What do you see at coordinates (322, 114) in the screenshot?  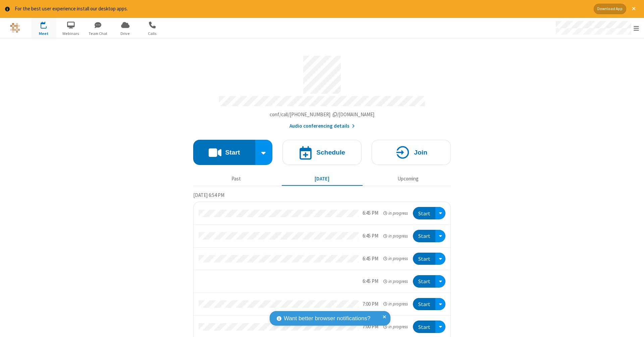 I see `span: Copy my meeting room link` at bounding box center [322, 114].